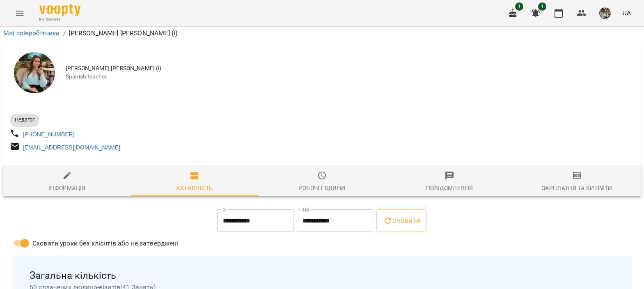 The height and width of the screenshot is (289, 644). I want to click on a: Мої співробітники, so click(32, 33).